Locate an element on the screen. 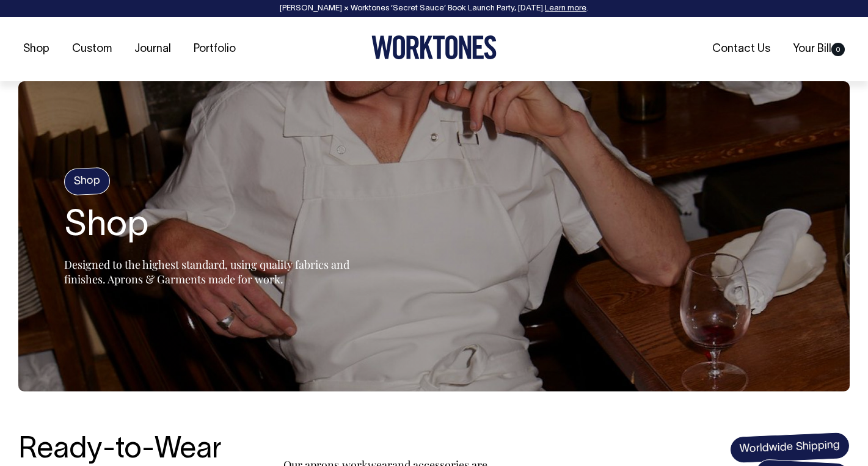  a: Your Bill0 is located at coordinates (818, 49).